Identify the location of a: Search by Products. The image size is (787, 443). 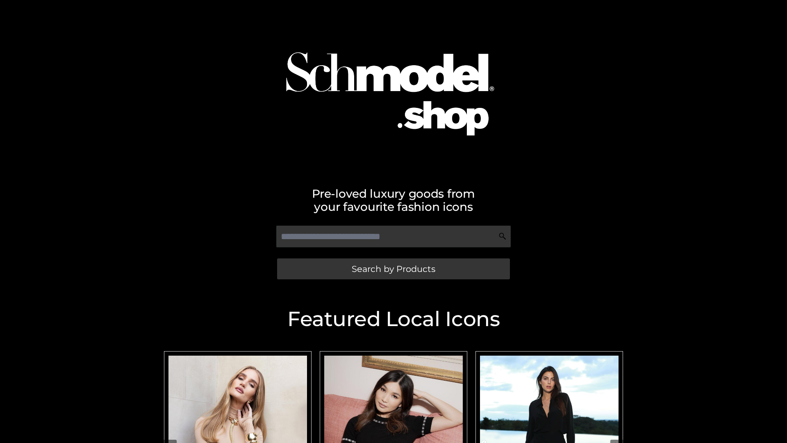
(394, 269).